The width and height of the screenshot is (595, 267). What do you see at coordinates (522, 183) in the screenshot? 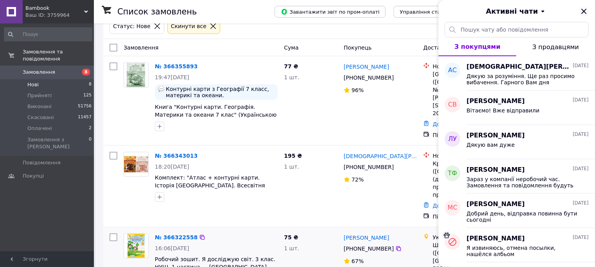
I see `span: Зараз у компанії неробочий час. Замовлення та повідомлення будуть оброблені з 10:00 найближчого р...` at bounding box center [522, 183].